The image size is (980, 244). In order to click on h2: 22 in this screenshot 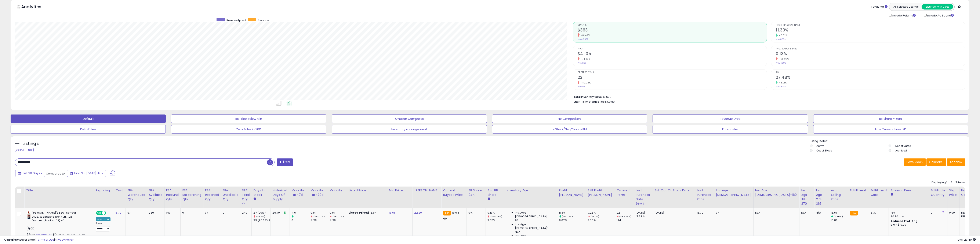, I will do `click(672, 78)`.